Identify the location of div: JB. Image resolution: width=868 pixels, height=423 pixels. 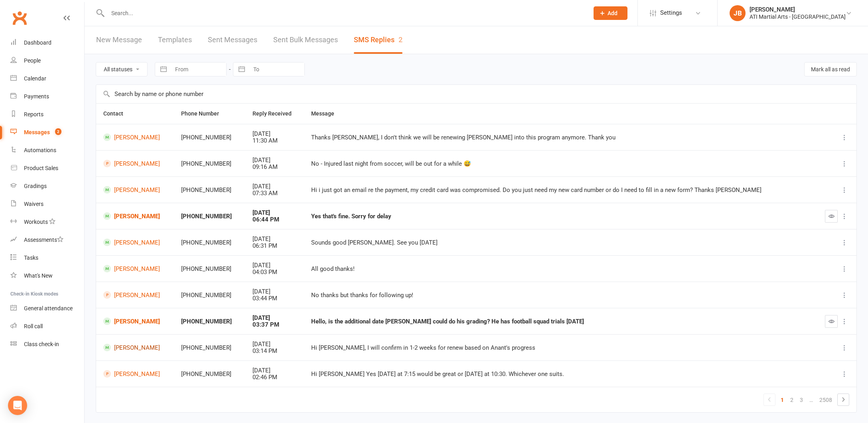
(737, 13).